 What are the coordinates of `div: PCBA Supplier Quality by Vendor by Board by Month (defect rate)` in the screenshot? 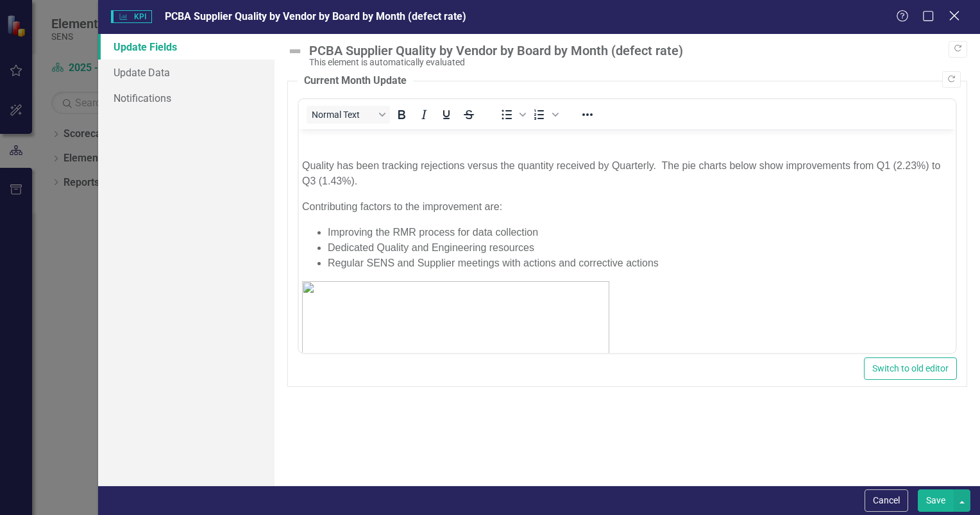 It's located at (635, 51).